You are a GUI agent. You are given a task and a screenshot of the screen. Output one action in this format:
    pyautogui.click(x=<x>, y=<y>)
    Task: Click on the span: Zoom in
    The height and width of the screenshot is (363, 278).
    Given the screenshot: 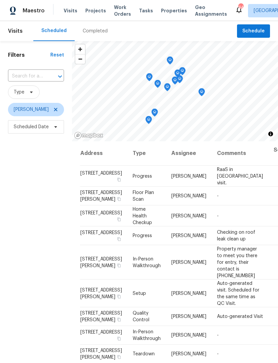 What is the action you would take?
    pyautogui.click(x=80, y=49)
    